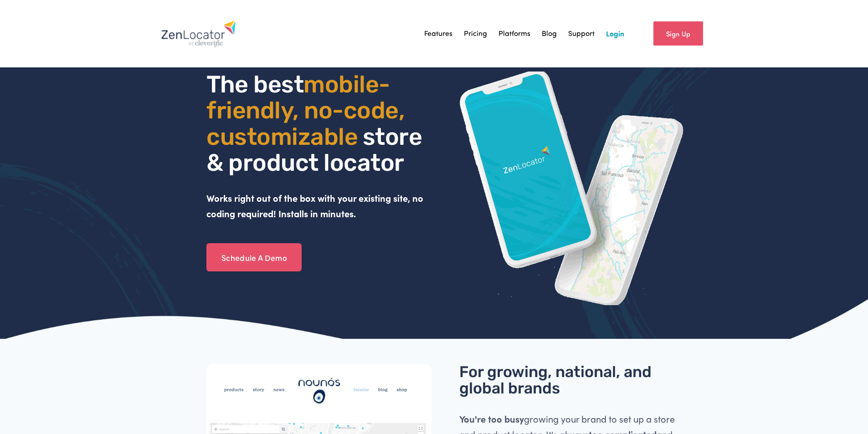 This screenshot has width=868, height=434. What do you see at coordinates (315, 205) in the screenshot?
I see `strong: Works right out of the box with your existing site, no coding required! Installs in minutes.` at bounding box center [315, 205].